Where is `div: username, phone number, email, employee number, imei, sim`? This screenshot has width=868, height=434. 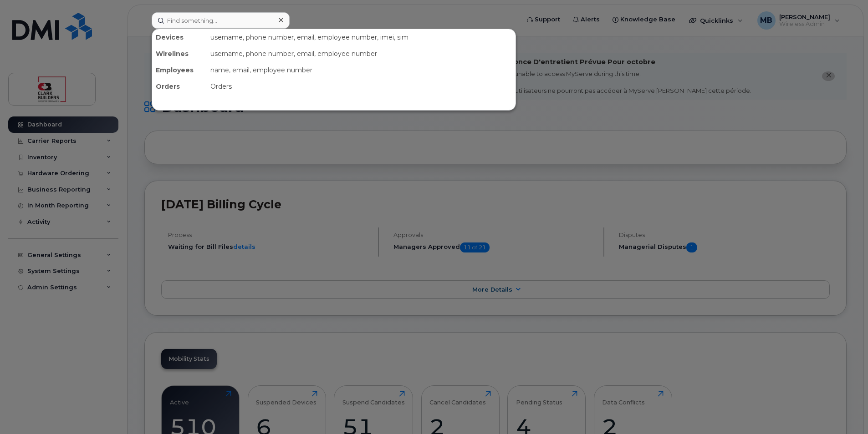 div: username, phone number, email, employee number, imei, sim is located at coordinates (361, 37).